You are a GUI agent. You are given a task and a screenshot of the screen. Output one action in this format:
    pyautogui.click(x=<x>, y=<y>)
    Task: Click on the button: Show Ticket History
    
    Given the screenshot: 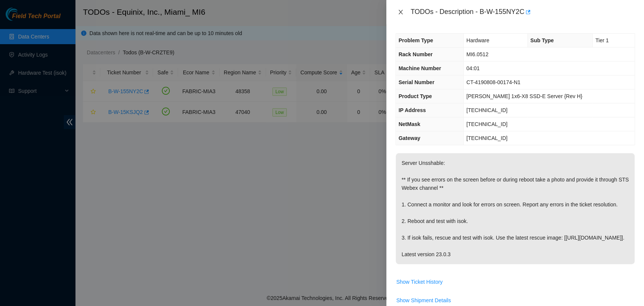 What is the action you would take?
    pyautogui.click(x=419, y=282)
    